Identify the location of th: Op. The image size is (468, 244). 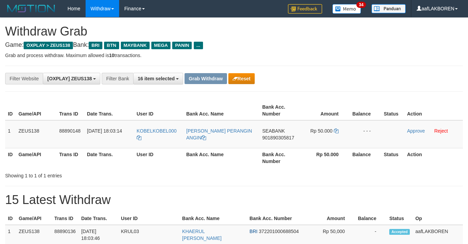
(437, 219).